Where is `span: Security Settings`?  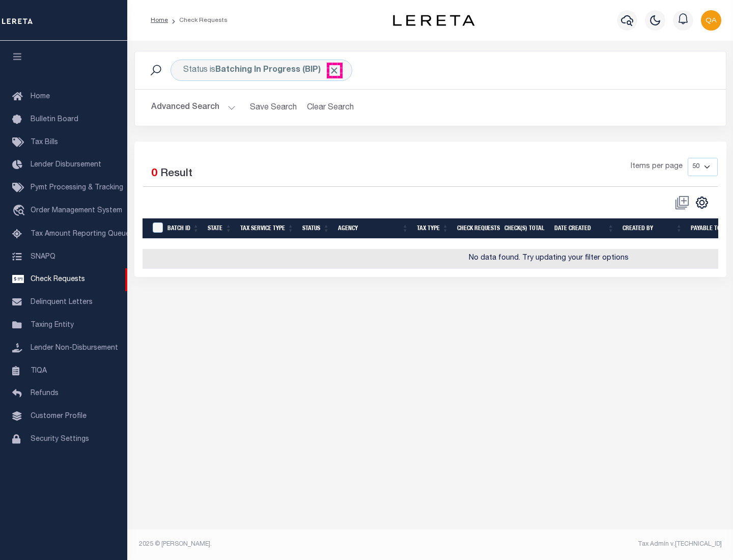 span: Security Settings is located at coordinates (59, 439).